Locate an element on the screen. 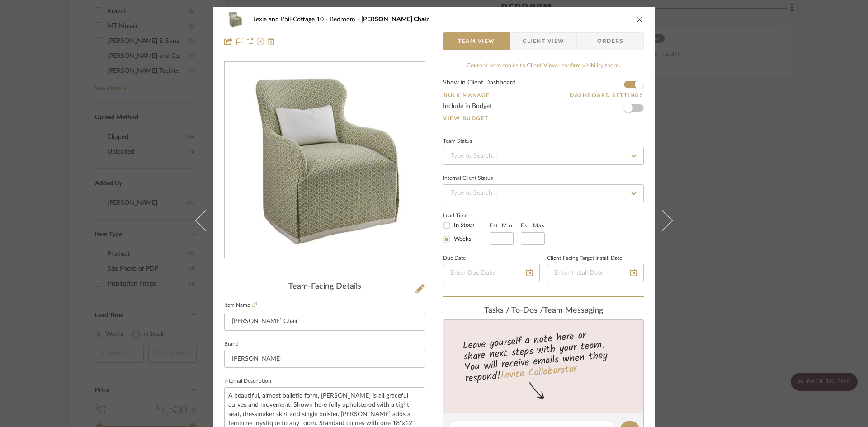 The width and height of the screenshot is (868, 427). div: Team-Facing Details is located at coordinates (325, 287).